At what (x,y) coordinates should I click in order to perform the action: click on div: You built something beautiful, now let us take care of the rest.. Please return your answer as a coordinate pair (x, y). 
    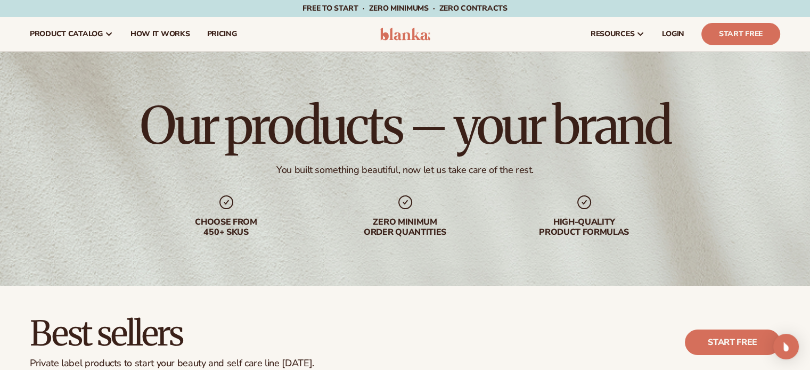
    Looking at the image, I should click on (405, 170).